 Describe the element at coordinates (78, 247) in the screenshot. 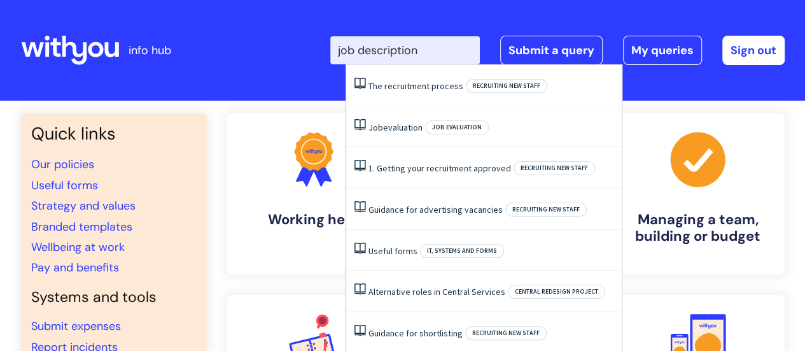

I see `a: Wellbeing at work` at that location.